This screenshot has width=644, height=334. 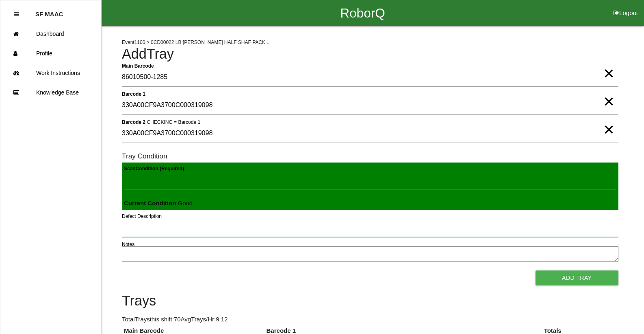 What do you see at coordinates (134, 94) in the screenshot?
I see `b: Barcode 1` at bounding box center [134, 94].